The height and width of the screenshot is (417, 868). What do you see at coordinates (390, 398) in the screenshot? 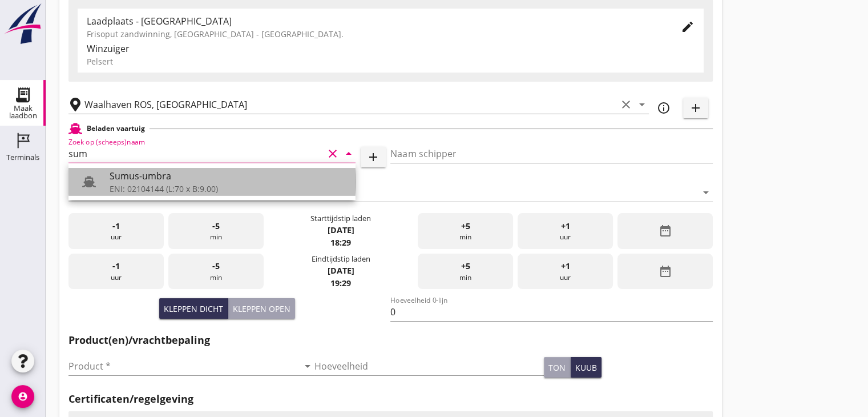
I see `h2: Certificaten/regelgeving` at bounding box center [390, 398].